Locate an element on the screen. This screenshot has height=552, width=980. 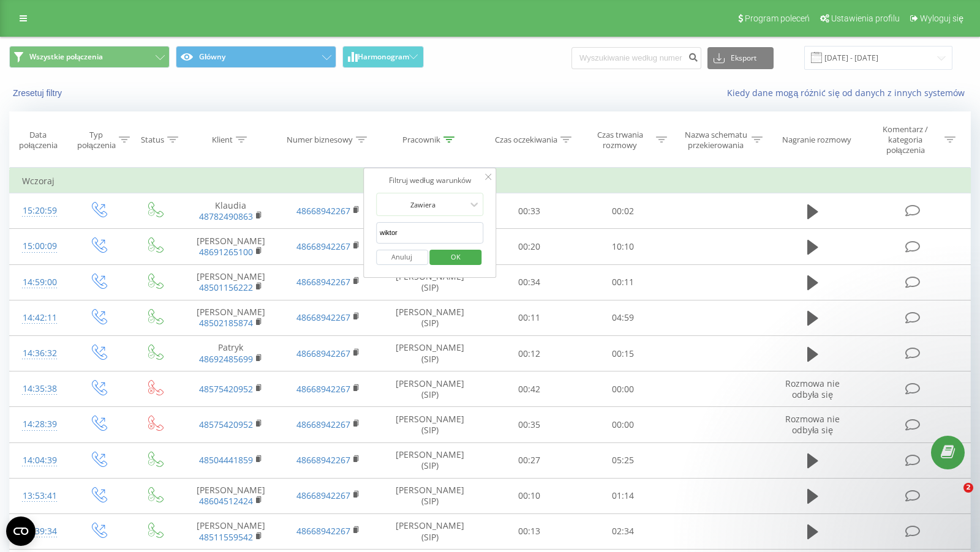
div: Nazwa schematu przekierowania is located at coordinates (716, 140).